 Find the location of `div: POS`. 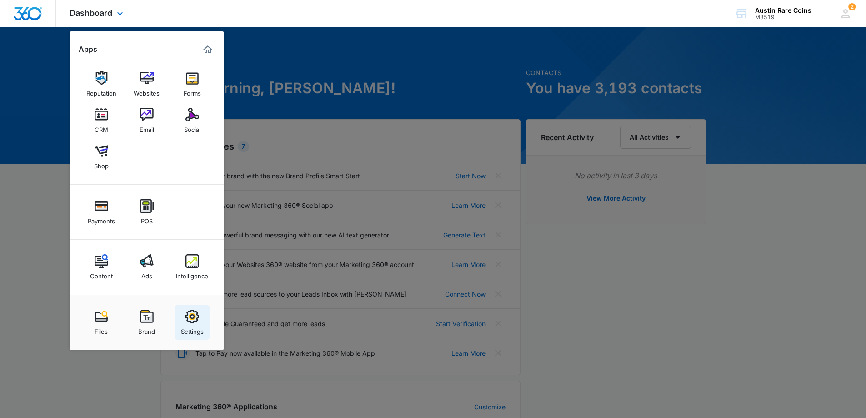

div: POS is located at coordinates (147, 219).